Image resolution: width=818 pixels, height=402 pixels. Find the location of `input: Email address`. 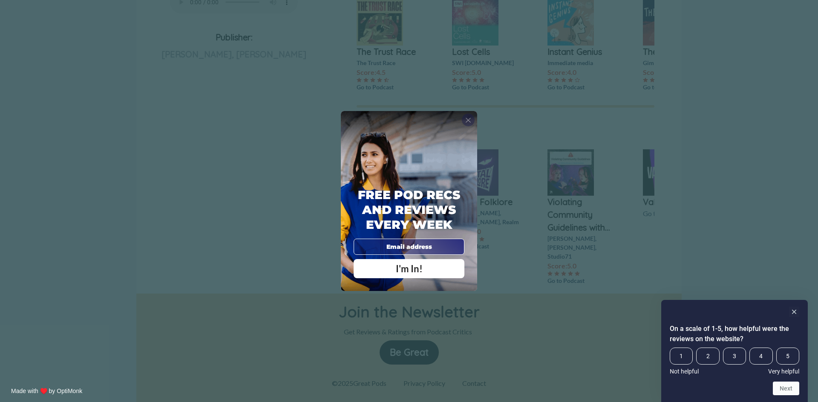

input: Email address is located at coordinates (409, 247).